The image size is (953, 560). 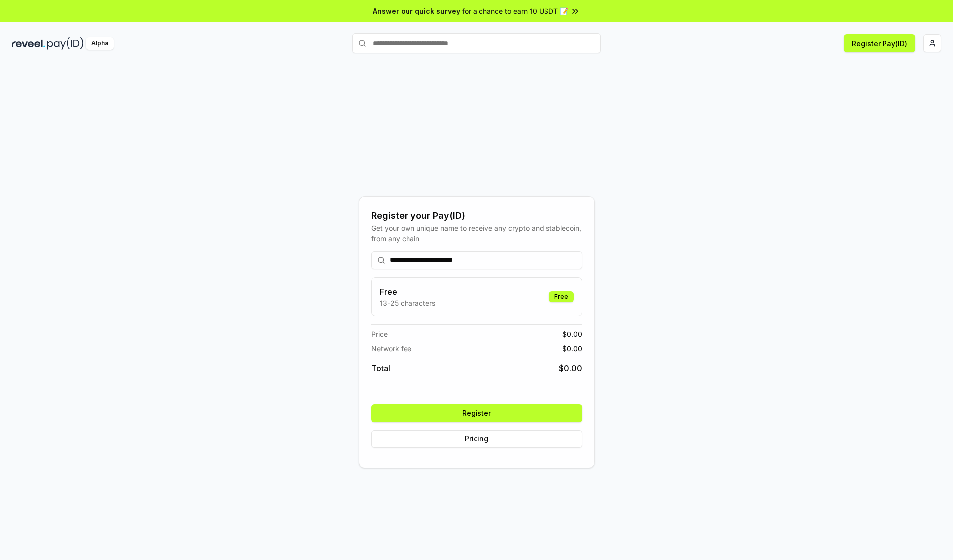 I want to click on span: Answer our quick survey, so click(x=416, y=11).